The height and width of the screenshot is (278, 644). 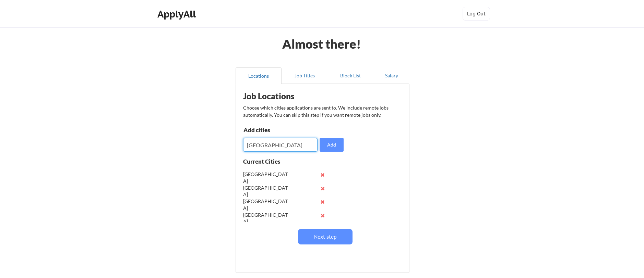 What do you see at coordinates (269, 161) in the screenshot?
I see `div: Current Cities` at bounding box center [269, 161].